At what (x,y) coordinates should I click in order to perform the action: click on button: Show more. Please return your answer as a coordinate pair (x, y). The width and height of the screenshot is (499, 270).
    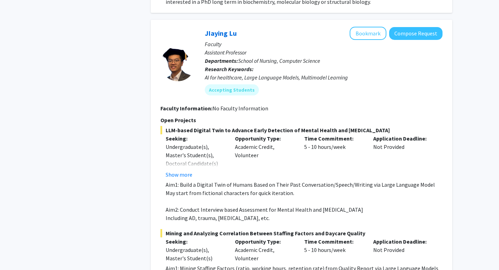
    Looking at the image, I should click on (179, 174).